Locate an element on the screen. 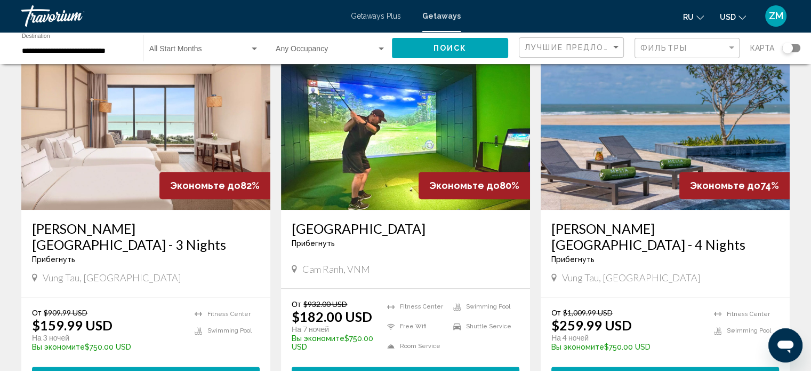  div: 82% is located at coordinates (215, 185).